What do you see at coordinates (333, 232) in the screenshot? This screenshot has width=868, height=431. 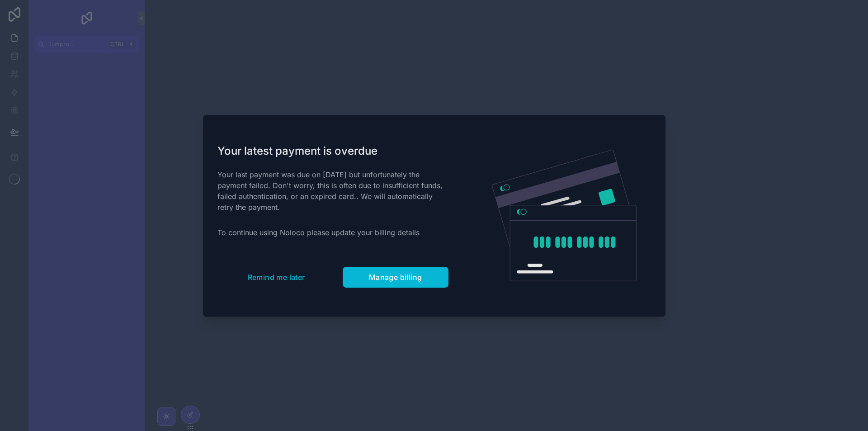 I see `p: To continue using Noloco please update your billing details` at bounding box center [333, 232].